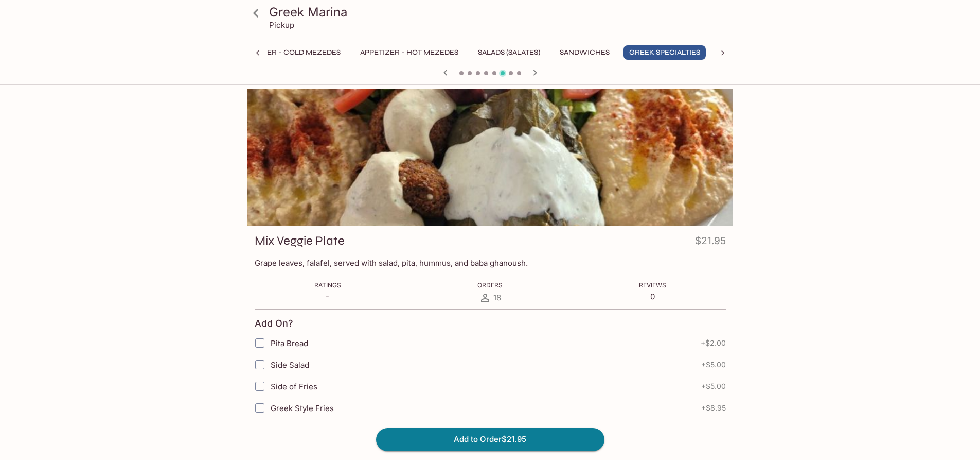 Image resolution: width=980 pixels, height=460 pixels. What do you see at coordinates (710, 243) in the screenshot?
I see `h4: $21.95` at bounding box center [710, 243].